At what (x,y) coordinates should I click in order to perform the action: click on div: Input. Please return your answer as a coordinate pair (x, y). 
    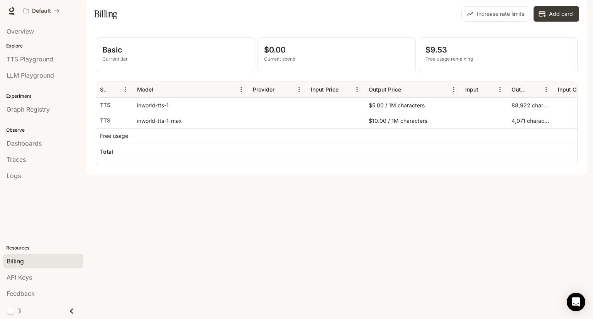
    Looking at the image, I should click on (472, 89).